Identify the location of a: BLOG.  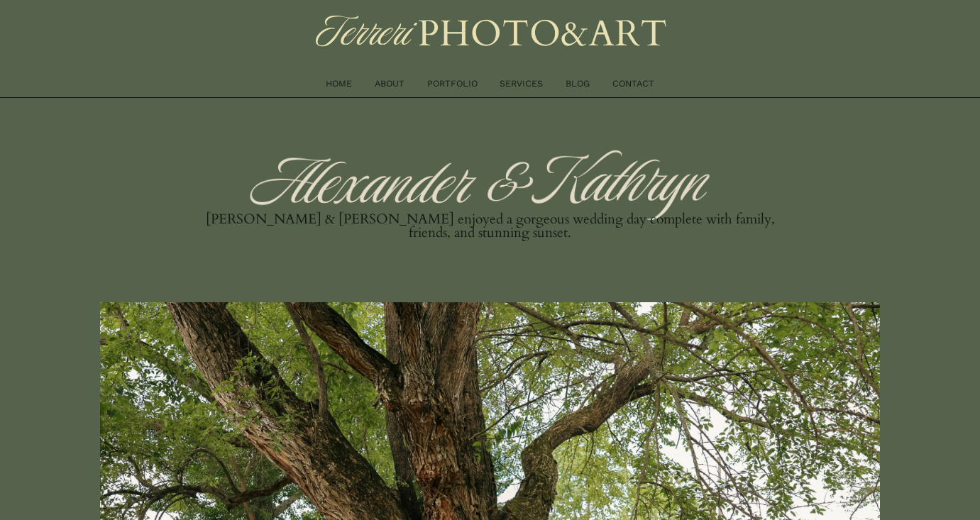
(577, 83).